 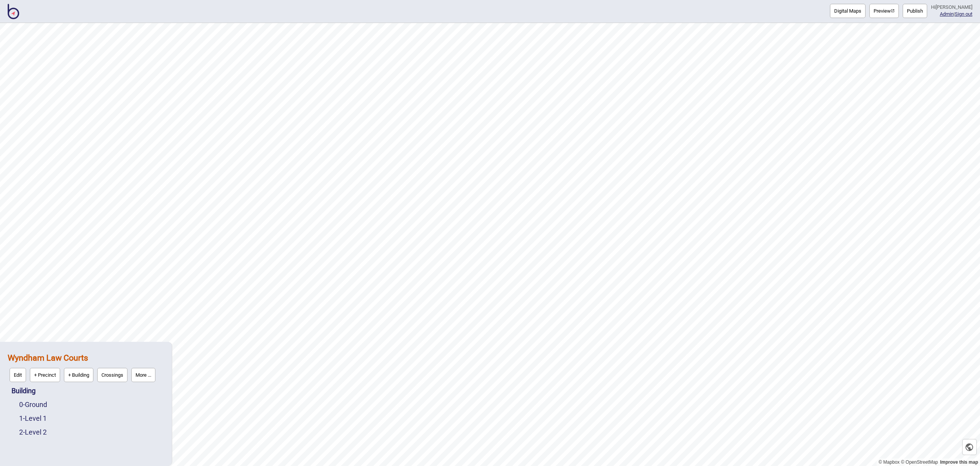 What do you see at coordinates (915, 11) in the screenshot?
I see `button: Publish` at bounding box center [915, 11].